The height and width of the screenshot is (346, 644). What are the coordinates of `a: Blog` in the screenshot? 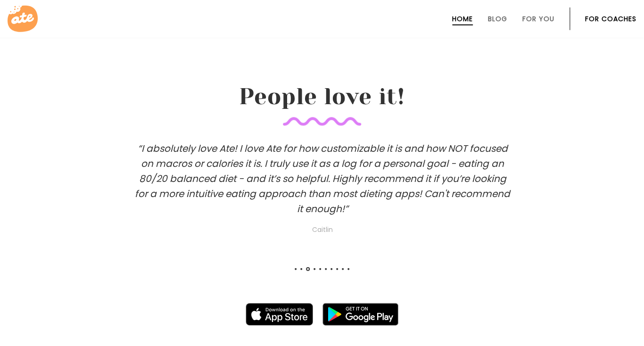 It's located at (497, 19).